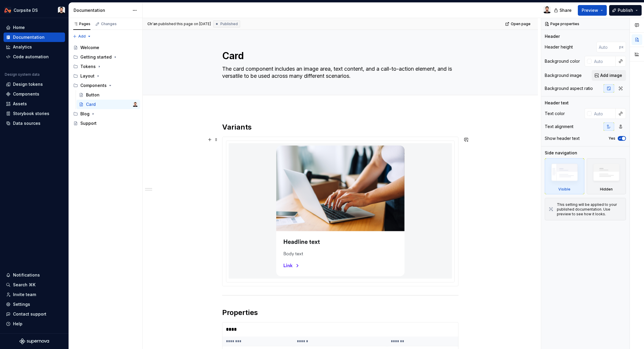 This screenshot has height=349, width=644. Describe the element at coordinates (34, 84) in the screenshot. I see `a: Design tokens` at that location.